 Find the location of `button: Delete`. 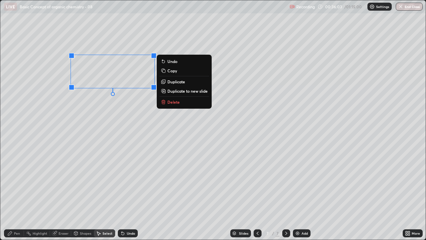

button: Delete is located at coordinates (184, 102).